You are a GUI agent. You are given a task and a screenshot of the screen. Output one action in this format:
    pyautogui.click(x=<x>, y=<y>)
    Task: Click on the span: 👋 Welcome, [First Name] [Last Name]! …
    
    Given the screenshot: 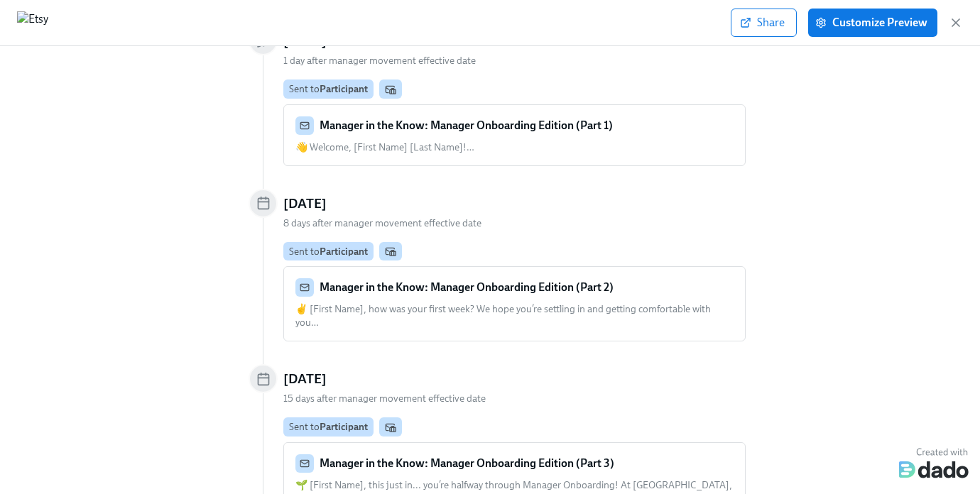 What is the action you would take?
    pyautogui.click(x=385, y=147)
    